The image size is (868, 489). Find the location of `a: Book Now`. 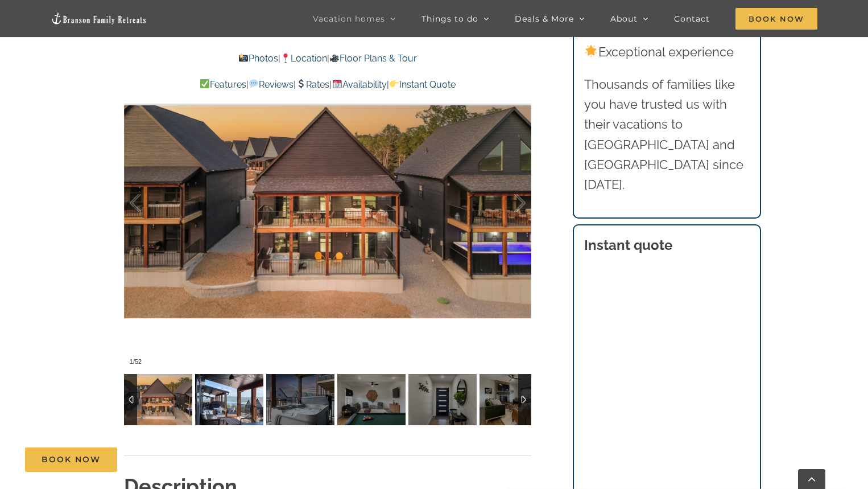

a: Book Now is located at coordinates (71, 459).